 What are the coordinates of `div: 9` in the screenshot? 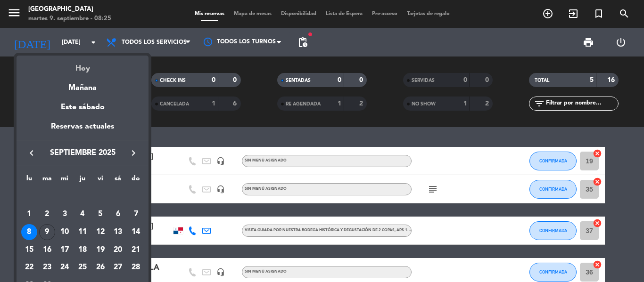 It's located at (47, 232).